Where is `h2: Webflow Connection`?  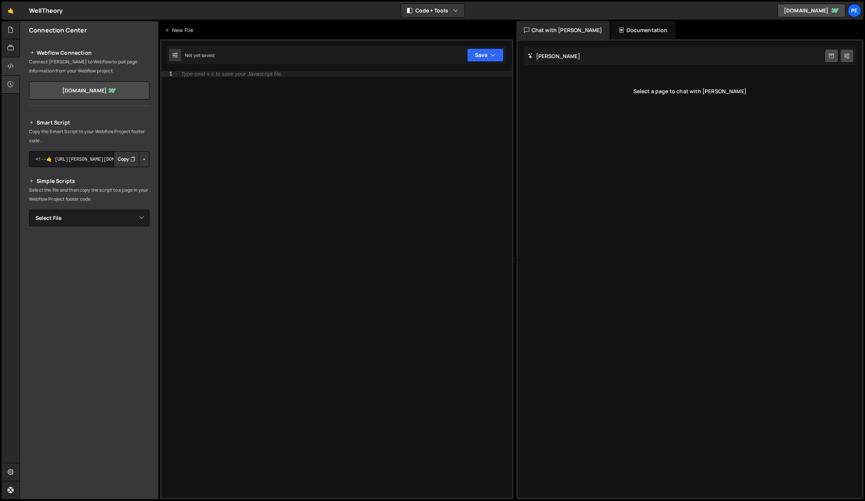 h2: Webflow Connection is located at coordinates (89, 53).